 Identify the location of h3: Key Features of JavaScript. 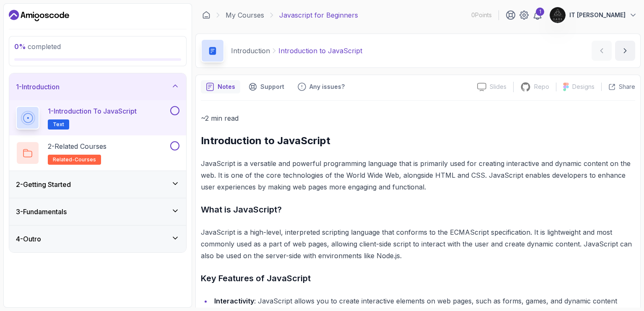
(418, 278).